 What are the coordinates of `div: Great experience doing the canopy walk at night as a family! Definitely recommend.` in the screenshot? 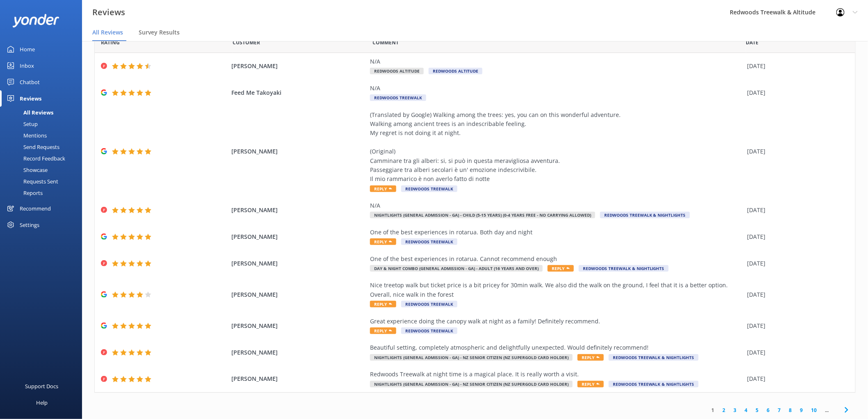 It's located at (557, 321).